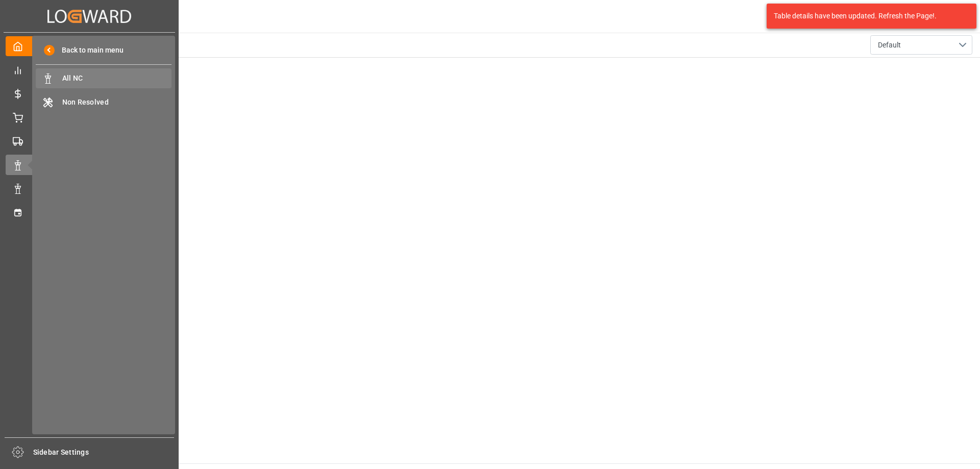 The image size is (980, 469). What do you see at coordinates (890, 45) in the screenshot?
I see `span: Default` at bounding box center [890, 45].